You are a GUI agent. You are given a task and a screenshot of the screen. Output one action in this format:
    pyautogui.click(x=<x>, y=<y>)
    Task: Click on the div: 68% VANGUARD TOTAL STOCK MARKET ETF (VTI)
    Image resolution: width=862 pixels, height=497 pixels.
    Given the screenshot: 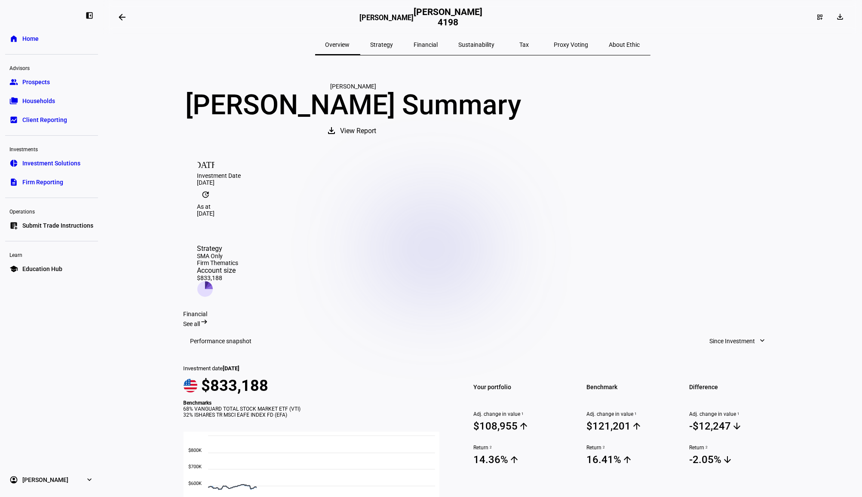 What is the action you would take?
    pyautogui.click(x=316, y=409)
    